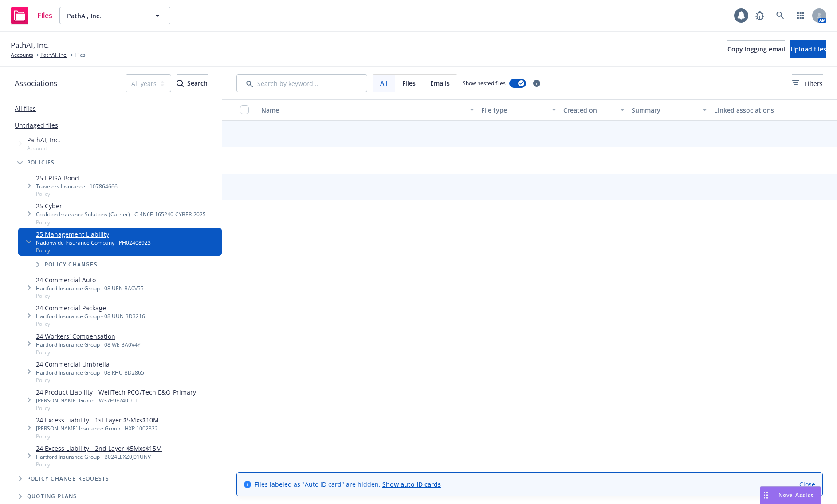 The height and width of the screenshot is (504, 837). I want to click on div: Hartford Insurance Group - 08 RHU BD2865, so click(90, 372).